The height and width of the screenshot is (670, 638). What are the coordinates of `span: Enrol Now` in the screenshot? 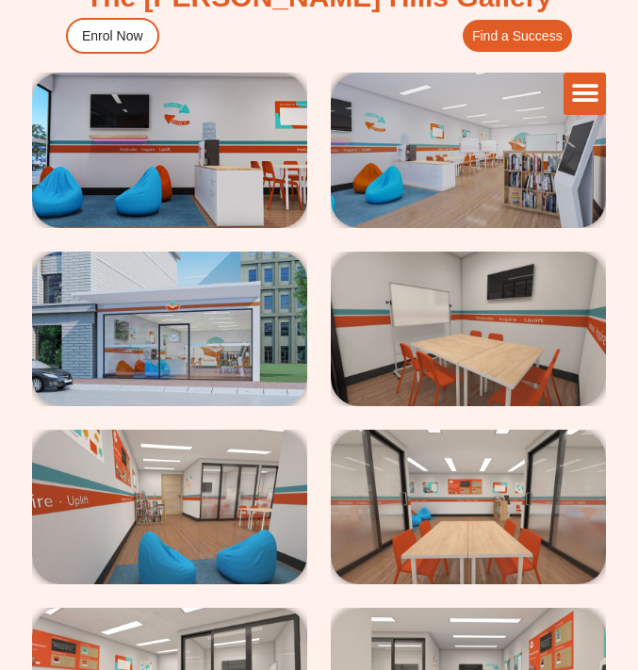 It's located at (112, 36).